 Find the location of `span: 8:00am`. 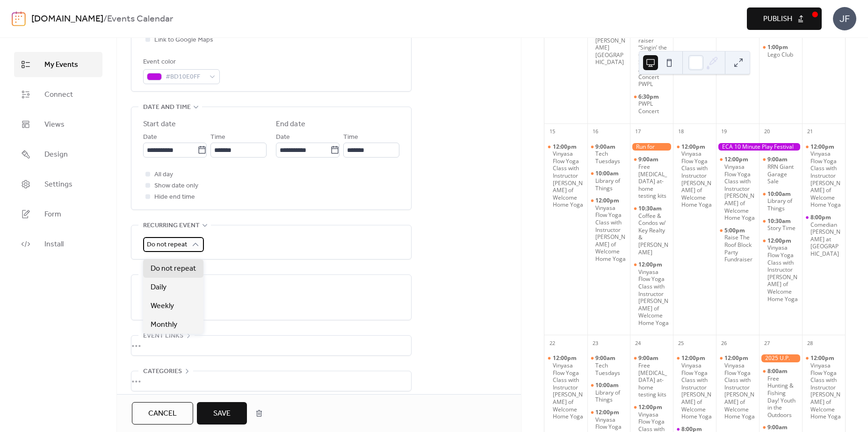

span: 8:00am is located at coordinates (778, 371).